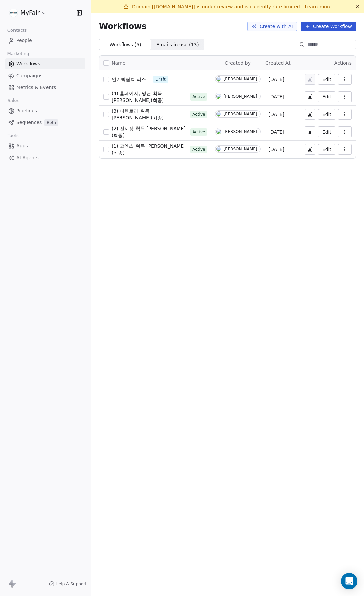  I want to click on span: People, so click(24, 40).